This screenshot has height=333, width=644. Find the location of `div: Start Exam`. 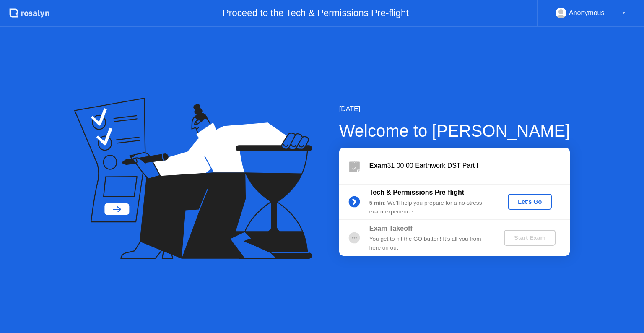

div: Start Exam is located at coordinates (529, 238).